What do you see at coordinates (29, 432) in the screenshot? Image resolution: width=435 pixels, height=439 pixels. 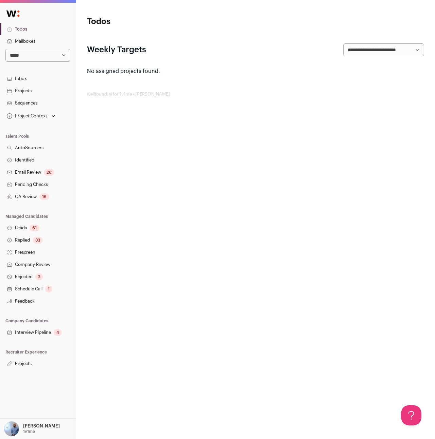 I see `p: 1v1me` at bounding box center [29, 432].